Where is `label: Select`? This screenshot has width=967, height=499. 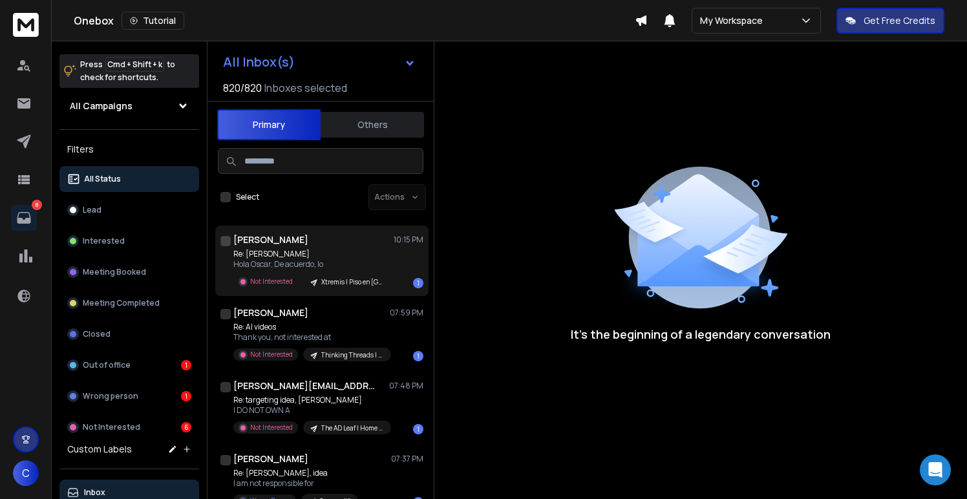
label: Select is located at coordinates (248, 197).